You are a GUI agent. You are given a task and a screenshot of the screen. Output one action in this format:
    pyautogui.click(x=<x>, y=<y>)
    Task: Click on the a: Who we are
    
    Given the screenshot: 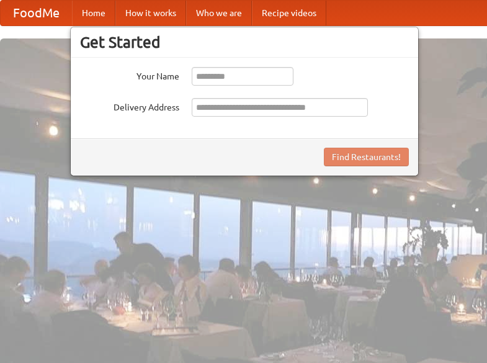 What is the action you would take?
    pyautogui.click(x=219, y=13)
    